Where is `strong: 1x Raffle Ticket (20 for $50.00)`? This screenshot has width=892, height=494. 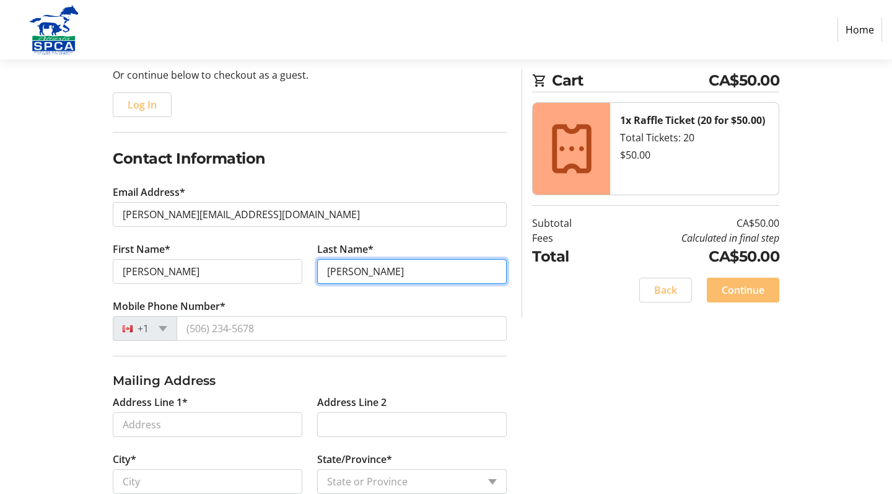
strong: 1x Raffle Ticket (20 for $50.00) is located at coordinates (692, 120).